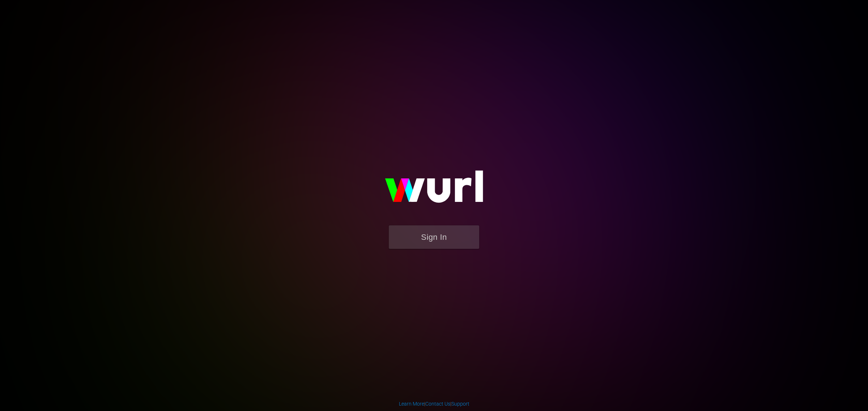  I want to click on a: Contact Us, so click(437, 404).